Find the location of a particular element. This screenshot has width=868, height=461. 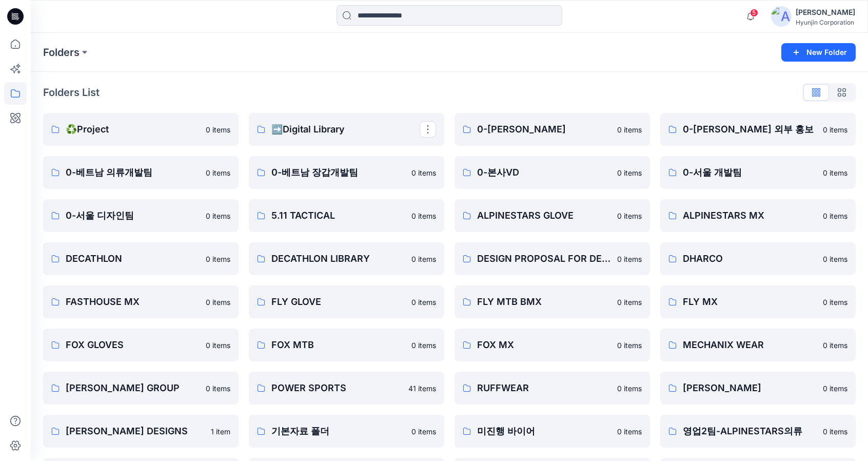

a: 0-서울 디자인팀0 items is located at coordinates (141, 215).